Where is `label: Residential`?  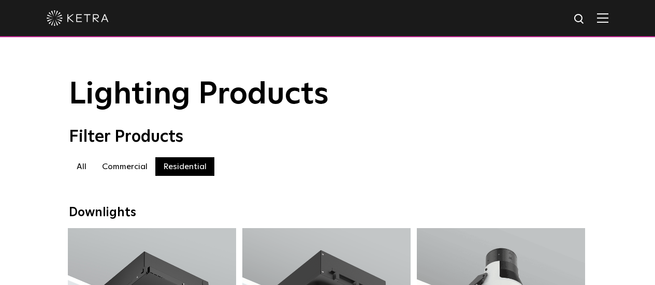 label: Residential is located at coordinates (185, 167).